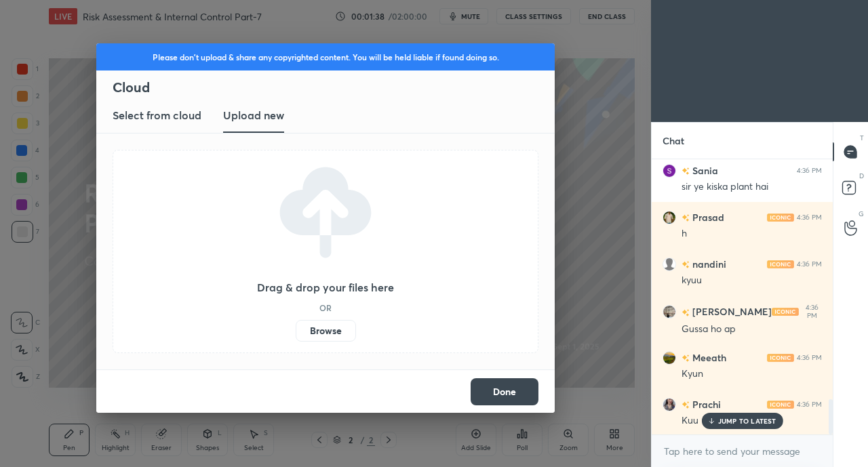 Image resolution: width=868 pixels, height=467 pixels. What do you see at coordinates (751, 329) in the screenshot?
I see `div: Gussa ho ap` at bounding box center [751, 329].